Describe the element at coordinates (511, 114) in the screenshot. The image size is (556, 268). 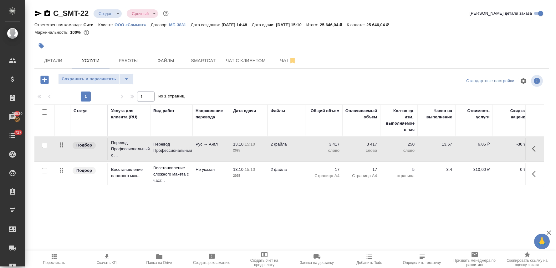
I see `div: Скидка / наценка` at that location.